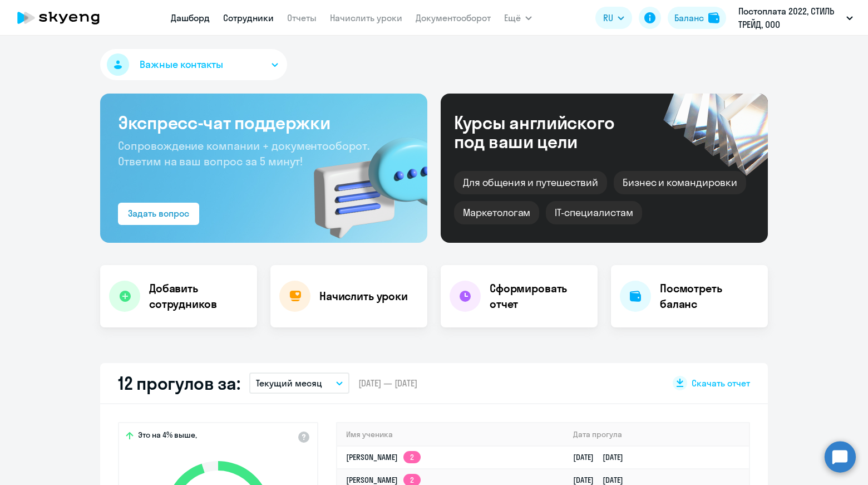 The width and height of the screenshot is (868, 485). Describe the element at coordinates (194, 65) in the screenshot. I see `button: Важные контакты` at that location.